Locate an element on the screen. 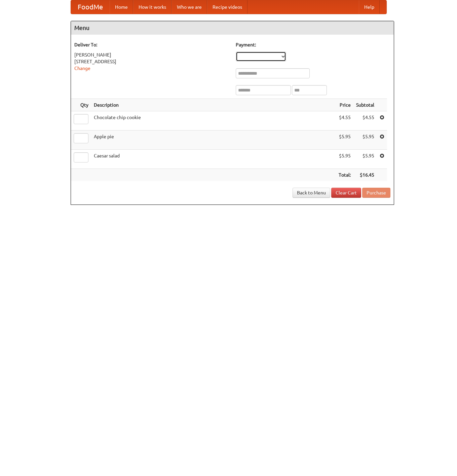 This screenshot has width=457, height=476. h5: Deliver To: is located at coordinates (152, 45).